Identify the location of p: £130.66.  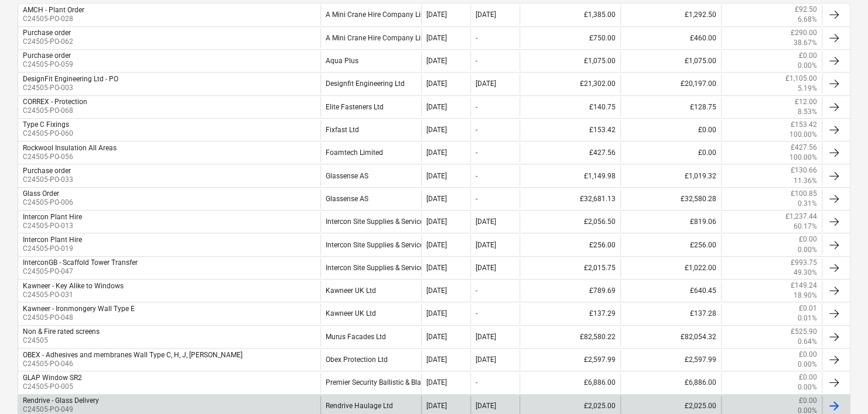
(803, 170).